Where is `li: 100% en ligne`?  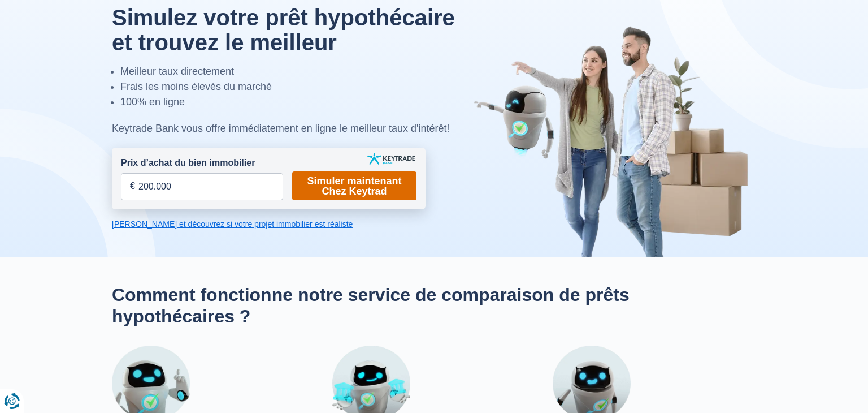
li: 100% en ligne is located at coordinates (301, 102).